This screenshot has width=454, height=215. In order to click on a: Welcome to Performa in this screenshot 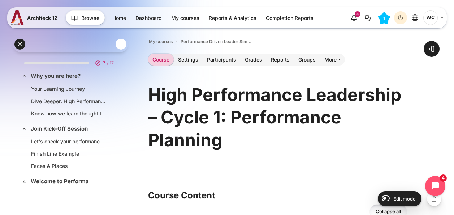, I will do `click(70, 181)`.